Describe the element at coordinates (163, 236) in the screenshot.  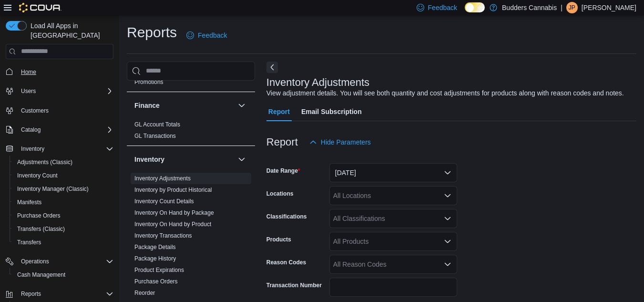
I see `span: Inventory Transactions` at that location.